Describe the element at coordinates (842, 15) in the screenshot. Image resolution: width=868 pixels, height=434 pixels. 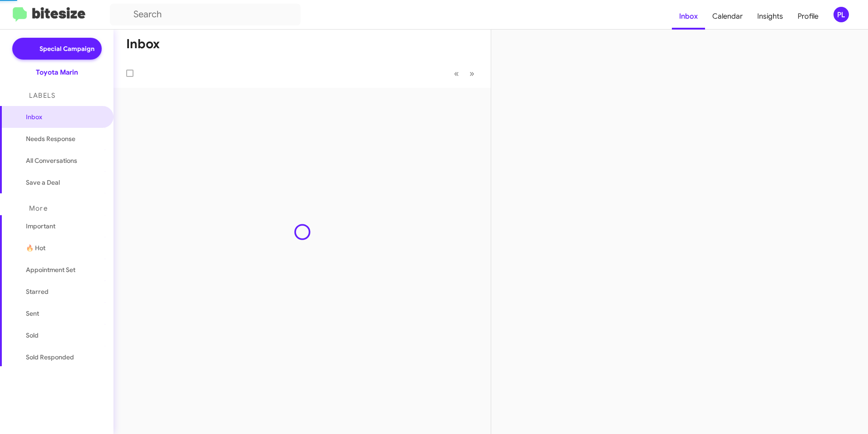
I see `button: PL` at that location.